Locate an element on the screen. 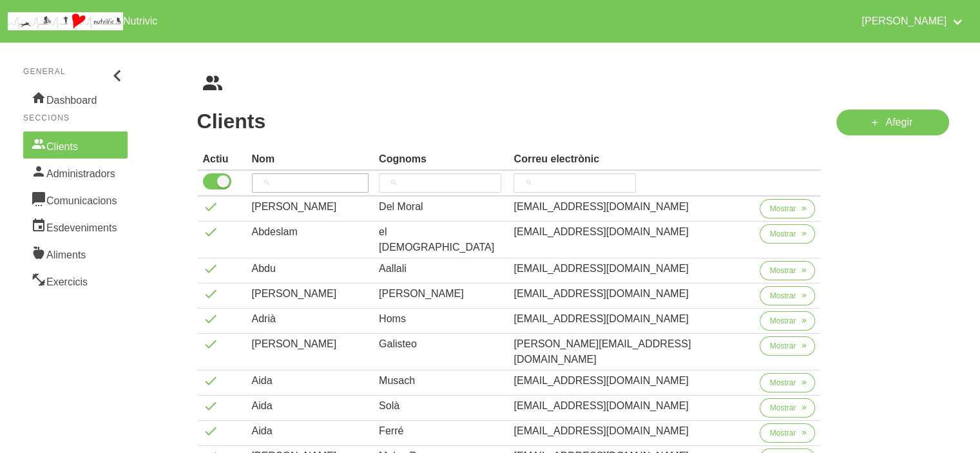 Image resolution: width=980 pixels, height=453 pixels. div: Nom is located at coordinates (310, 159).